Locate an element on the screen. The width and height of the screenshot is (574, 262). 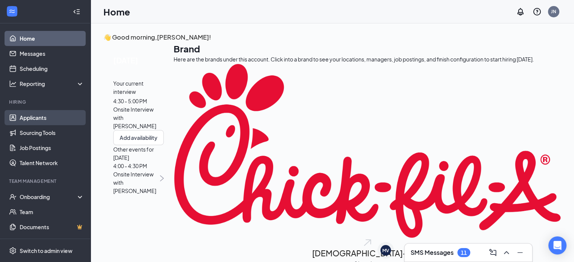
svg: Collapse is located at coordinates (77, 12).